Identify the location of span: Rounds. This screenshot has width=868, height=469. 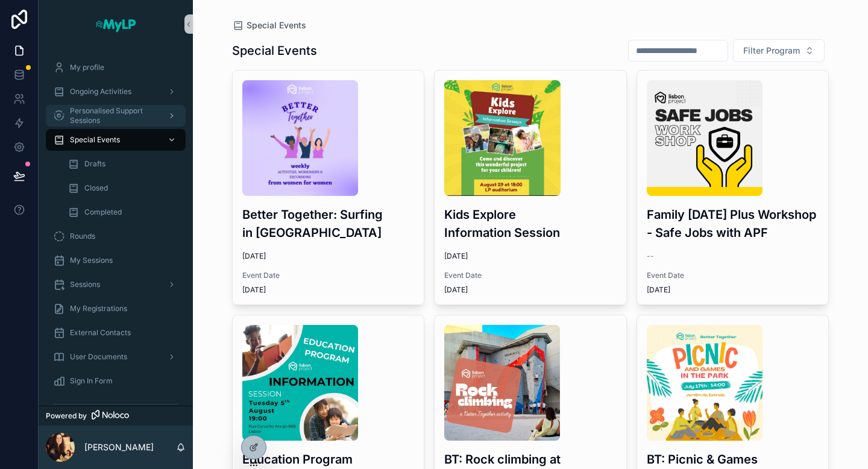
(82, 236).